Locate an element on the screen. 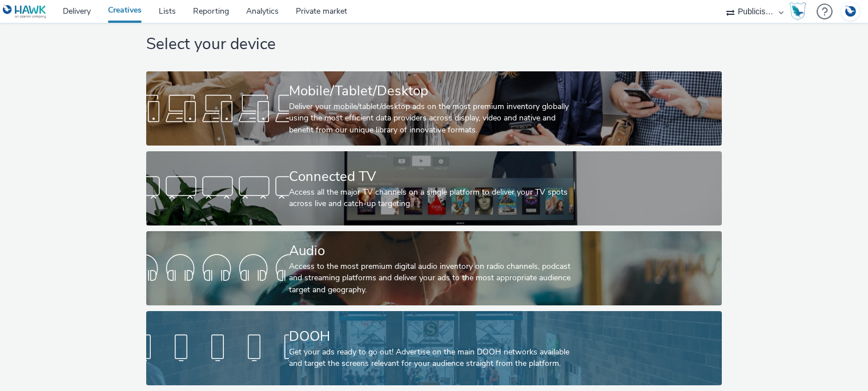  a: Mobile/Tablet/DesktopDeliver your mobile/tablet/desktop ads on the most premium inventory globall... is located at coordinates (434, 109).